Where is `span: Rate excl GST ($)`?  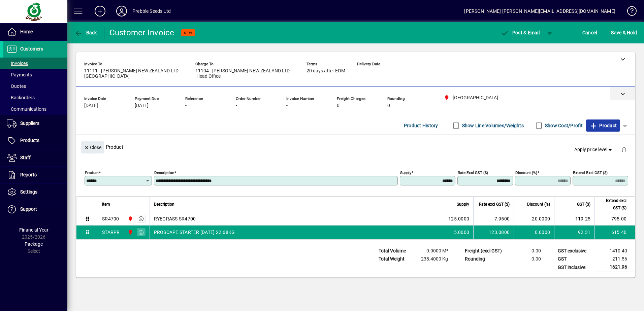 span: Rate excl GST ($) is located at coordinates (494, 204).